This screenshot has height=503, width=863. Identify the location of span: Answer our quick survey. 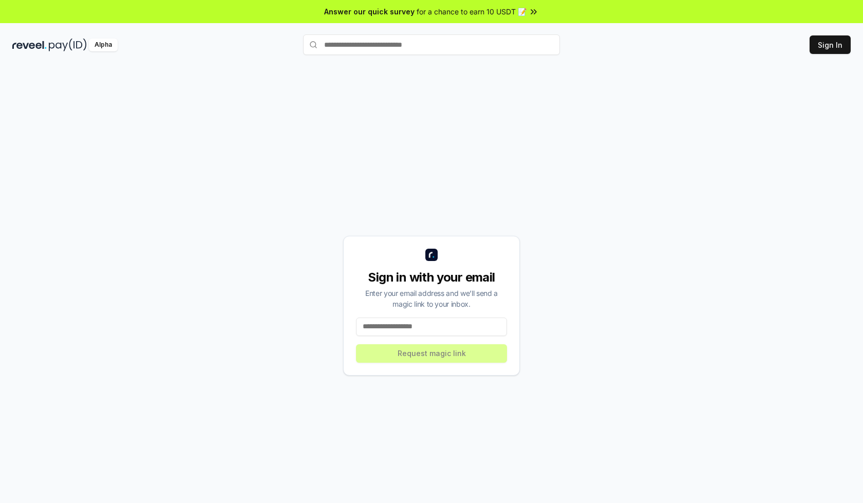
(369, 11).